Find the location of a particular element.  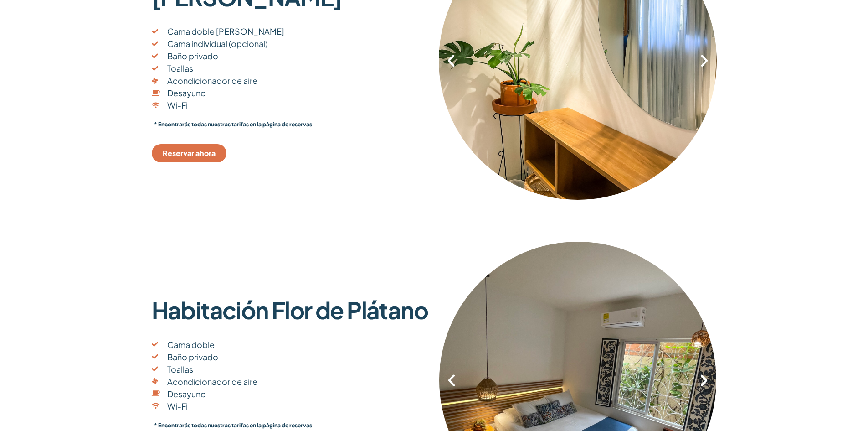

font: Reservar ahora is located at coordinates (189, 153).